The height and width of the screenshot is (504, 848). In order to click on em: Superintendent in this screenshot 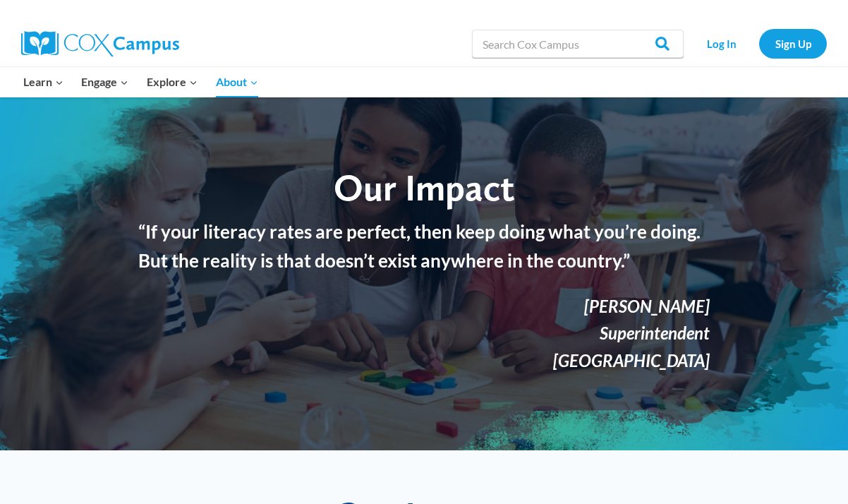, I will do `click(655, 332)`.